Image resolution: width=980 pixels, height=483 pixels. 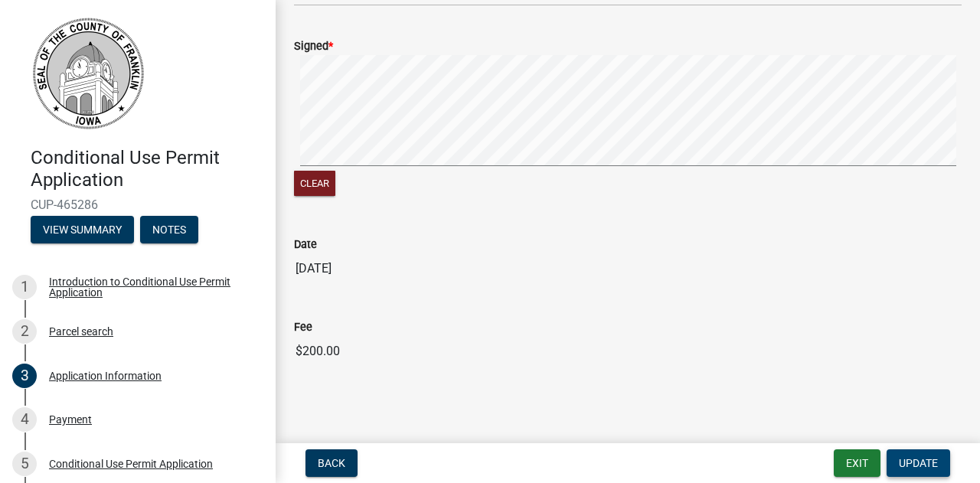 I want to click on label: Fee, so click(x=303, y=328).